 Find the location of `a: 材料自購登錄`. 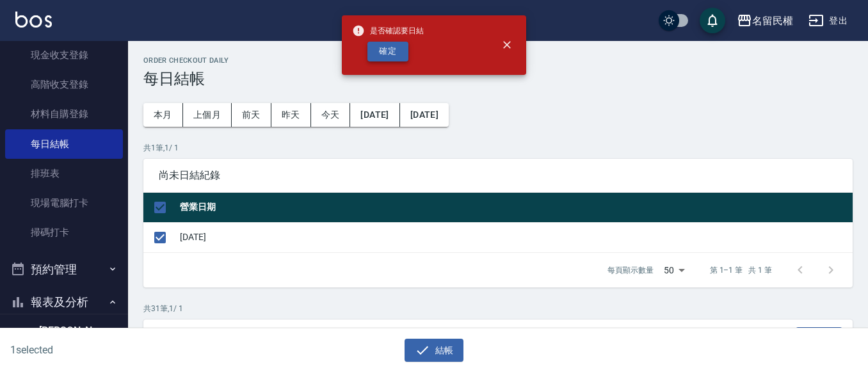

a: 材料自購登錄 is located at coordinates (64, 114).